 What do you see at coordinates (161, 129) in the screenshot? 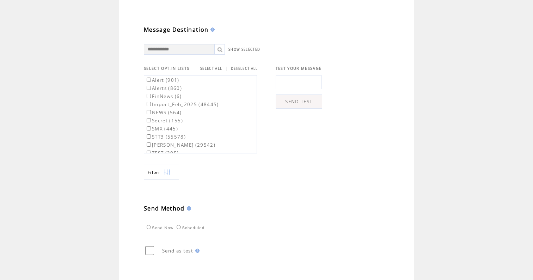
I see `label: SMX (445)` at bounding box center [161, 129].